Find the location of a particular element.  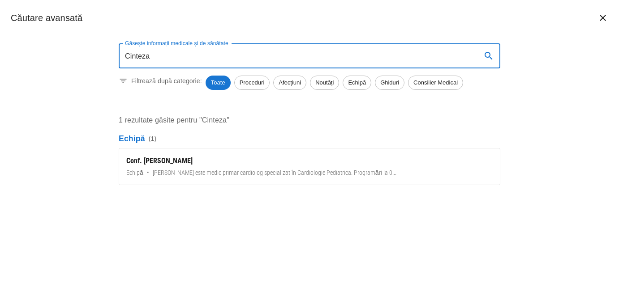

div: Echipă is located at coordinates (357, 83).